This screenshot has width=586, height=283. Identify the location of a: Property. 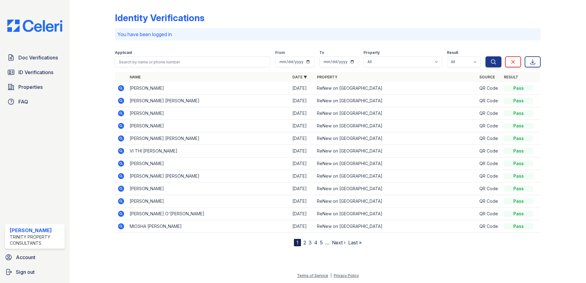
(327, 77).